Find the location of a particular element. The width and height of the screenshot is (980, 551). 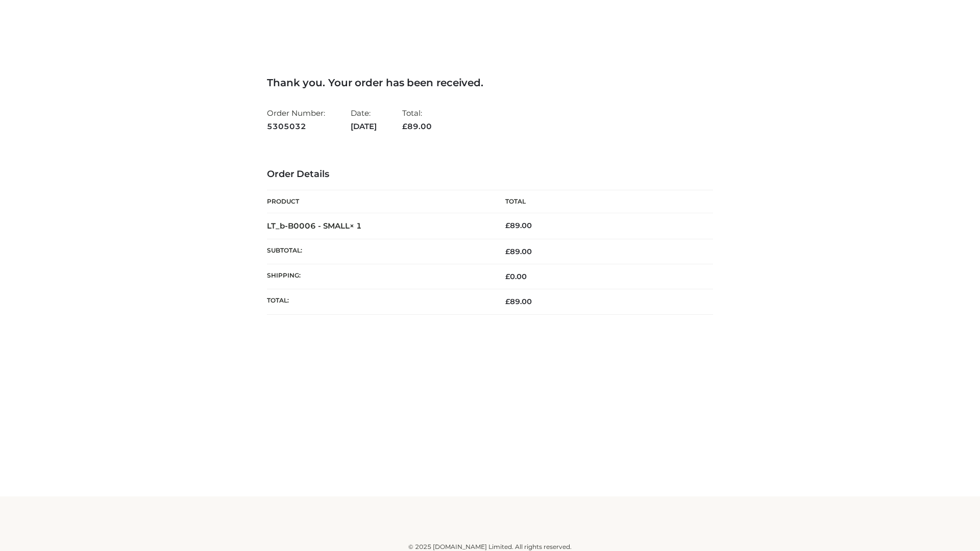

th: Product is located at coordinates (379, 201).